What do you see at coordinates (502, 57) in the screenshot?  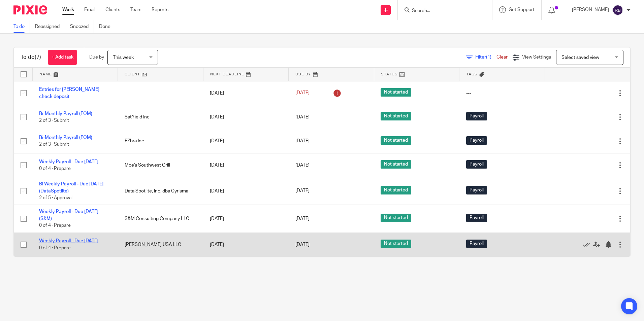 I see `a: Clear` at bounding box center [502, 57].